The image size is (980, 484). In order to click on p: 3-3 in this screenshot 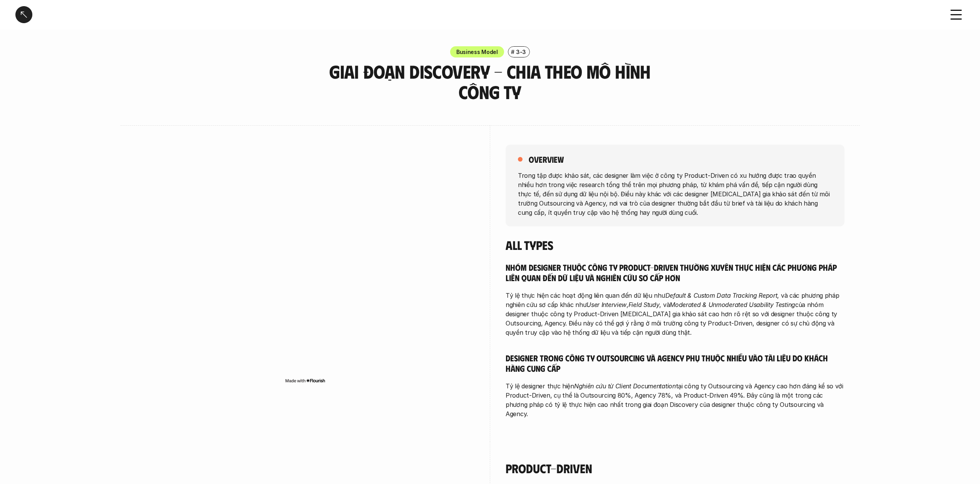, I will do `click(521, 51)`.